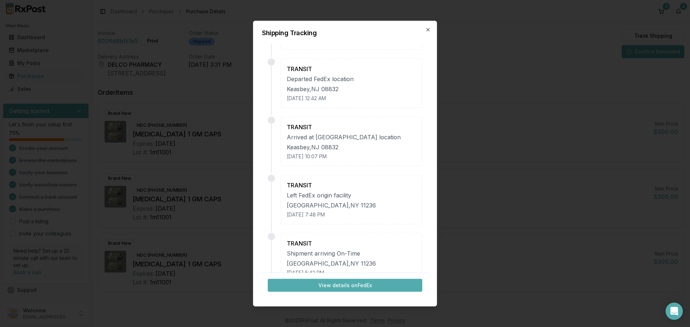  What do you see at coordinates (351, 253) in the screenshot?
I see `div: Shipment arriving On-Time` at bounding box center [351, 253].